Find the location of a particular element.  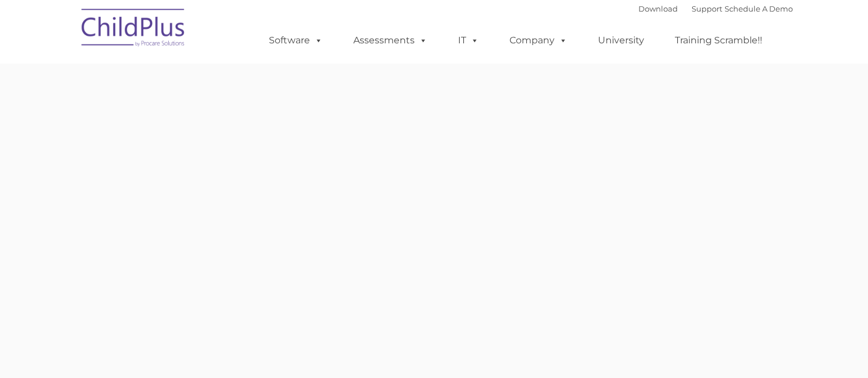

a: Training Scramble!! is located at coordinates (718, 40).